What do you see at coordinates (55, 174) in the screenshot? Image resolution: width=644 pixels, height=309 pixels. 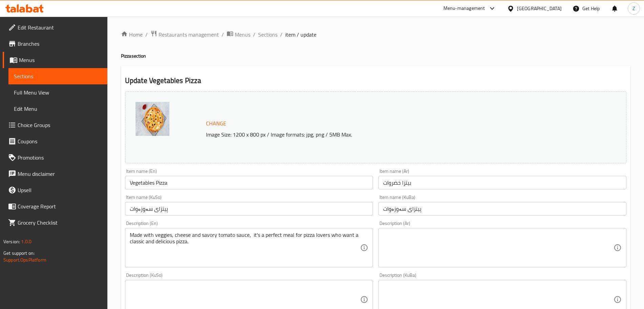 I see `a: Menu disclaimer` at bounding box center [55, 174].